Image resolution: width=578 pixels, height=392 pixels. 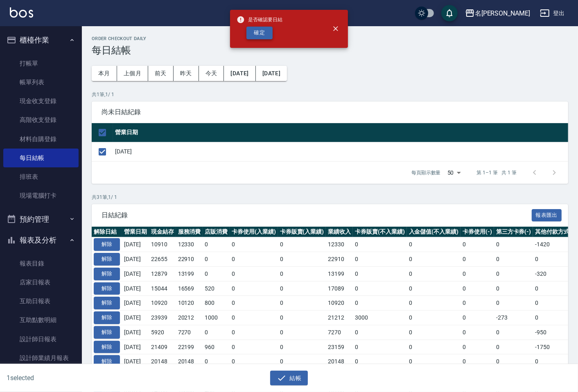 I want to click on td: 20212, so click(x=190, y=318).